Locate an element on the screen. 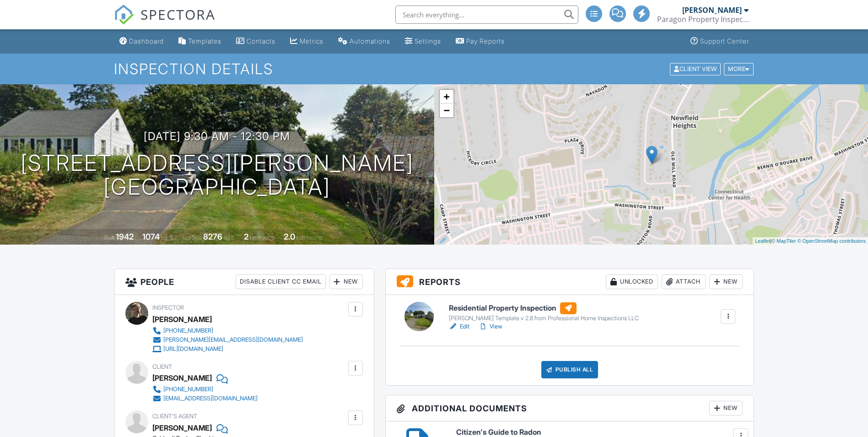  a: Contacts is located at coordinates (256, 41).